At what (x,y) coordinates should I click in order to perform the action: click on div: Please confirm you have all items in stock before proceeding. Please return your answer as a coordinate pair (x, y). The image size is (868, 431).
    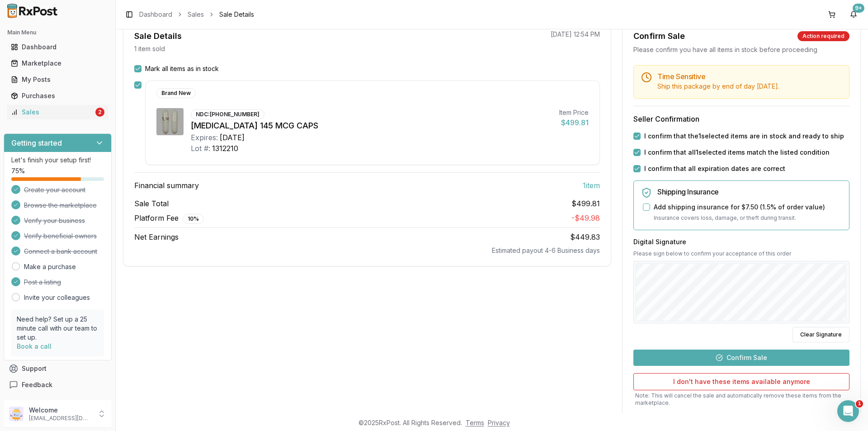
    Looking at the image, I should click on (742, 50).